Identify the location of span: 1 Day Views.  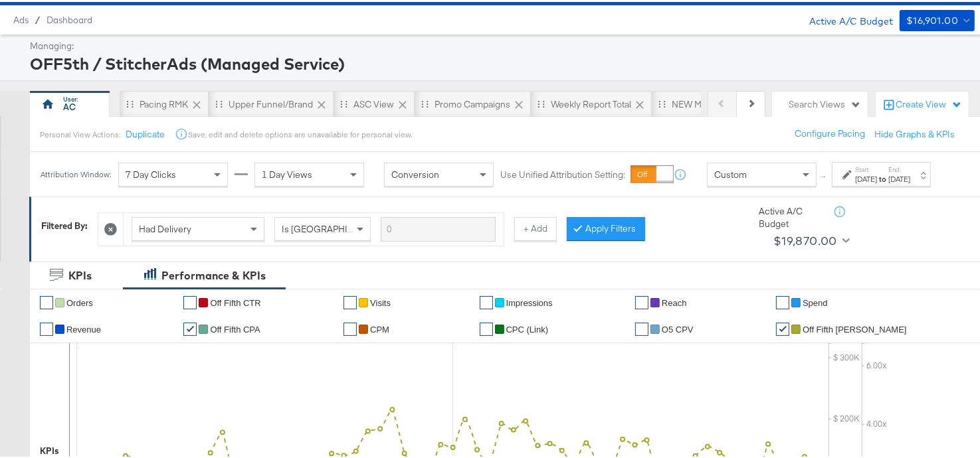
(287, 172).